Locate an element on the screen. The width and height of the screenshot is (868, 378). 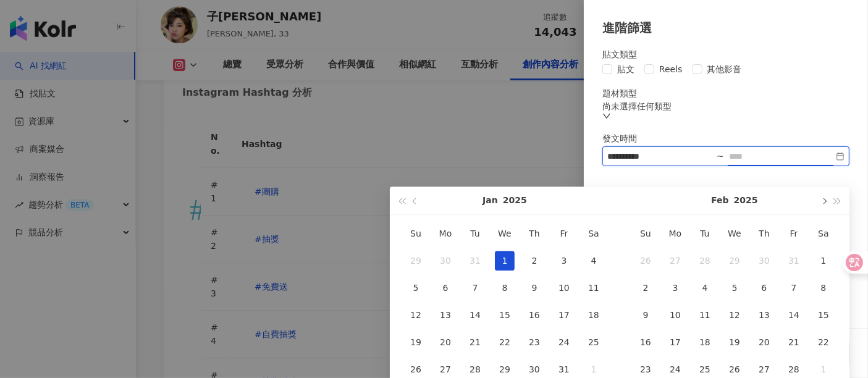
div: 題材類型 is located at coordinates (726, 93).